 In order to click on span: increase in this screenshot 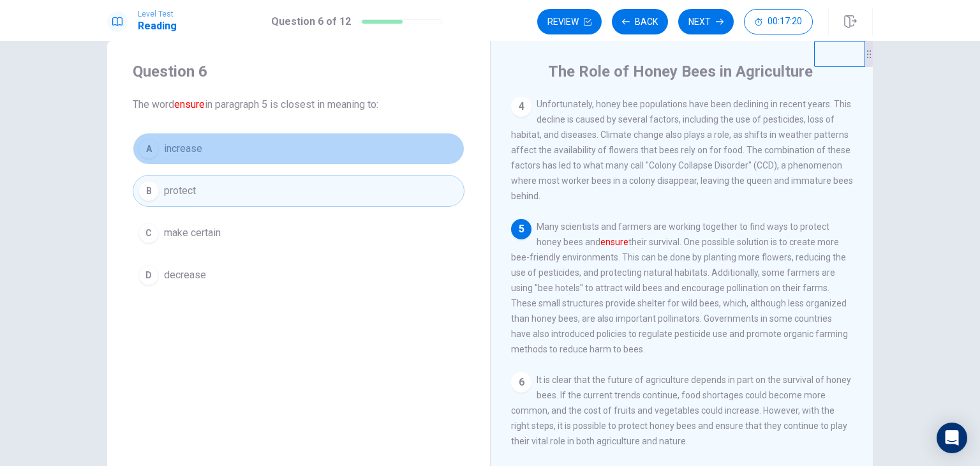, I will do `click(183, 149)`.